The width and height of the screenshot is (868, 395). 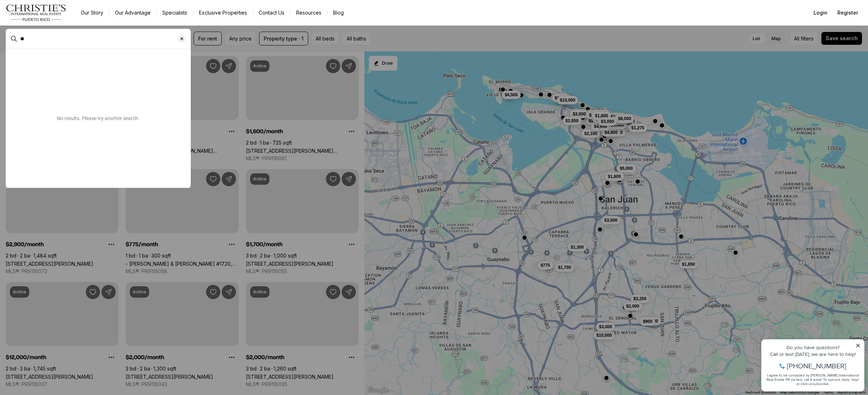 I want to click on button: Login, so click(x=820, y=13).